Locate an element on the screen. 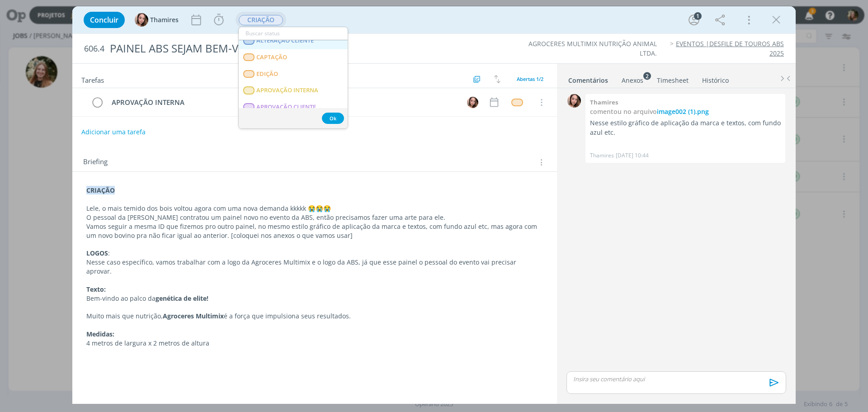 This screenshot has height=412, width=868. span: Abertas 1/2 is located at coordinates (530, 79).